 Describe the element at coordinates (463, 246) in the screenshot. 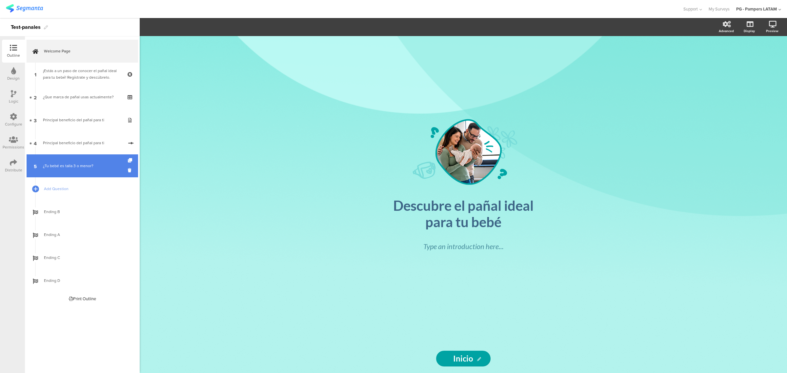

I see `div: Type an introduction here...` at that location.